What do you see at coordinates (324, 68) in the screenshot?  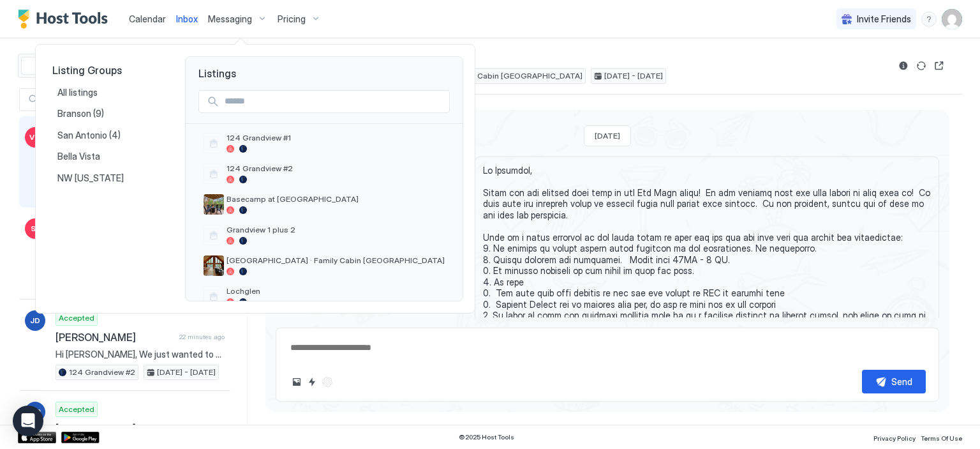 I see `span: Listings` at bounding box center [324, 68].